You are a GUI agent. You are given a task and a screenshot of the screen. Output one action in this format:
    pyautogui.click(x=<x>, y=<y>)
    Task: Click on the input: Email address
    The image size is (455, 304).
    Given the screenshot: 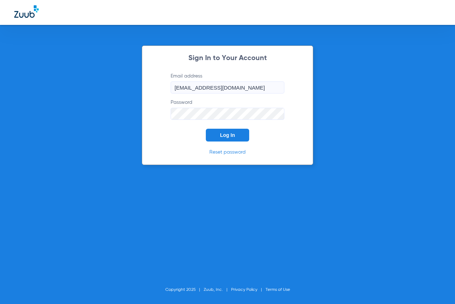 What is the action you would take?
    pyautogui.click(x=227, y=87)
    